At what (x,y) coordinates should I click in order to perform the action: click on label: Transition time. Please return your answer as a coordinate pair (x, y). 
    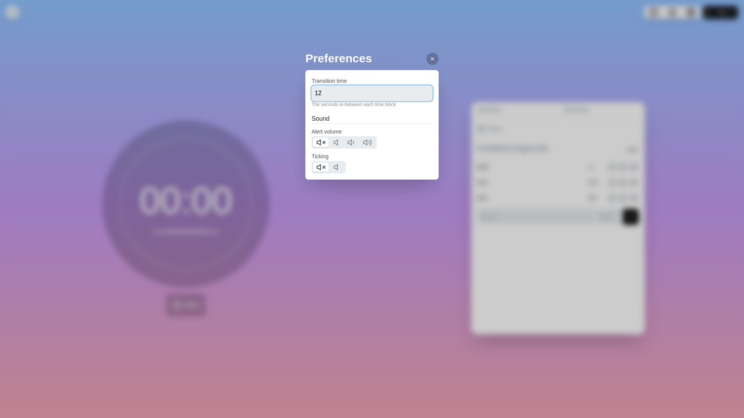
    Looking at the image, I should click on (329, 81).